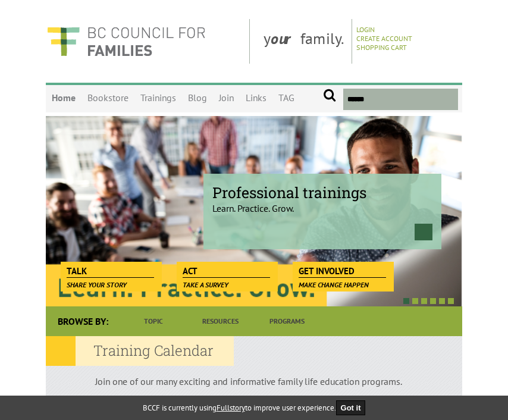  What do you see at coordinates (205, 284) in the screenshot?
I see `span: Take a survey` at bounding box center [205, 284].